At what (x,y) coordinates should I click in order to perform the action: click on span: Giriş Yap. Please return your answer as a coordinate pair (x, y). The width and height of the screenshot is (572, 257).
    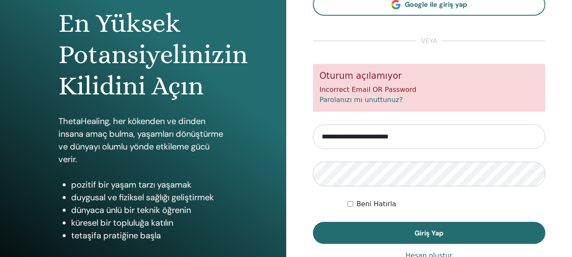
    Looking at the image, I should click on (429, 233).